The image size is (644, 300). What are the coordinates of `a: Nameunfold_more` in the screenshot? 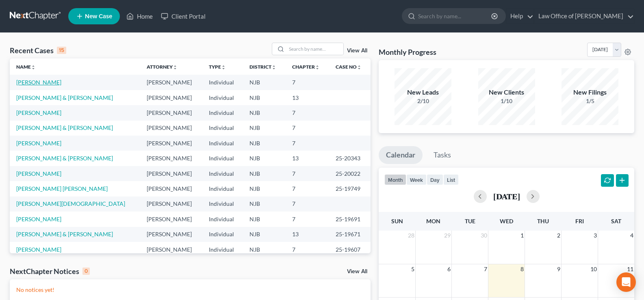 It's located at (26, 66).